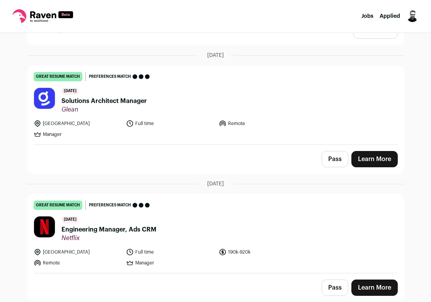  I want to click on button: Open dropdown, so click(413, 16).